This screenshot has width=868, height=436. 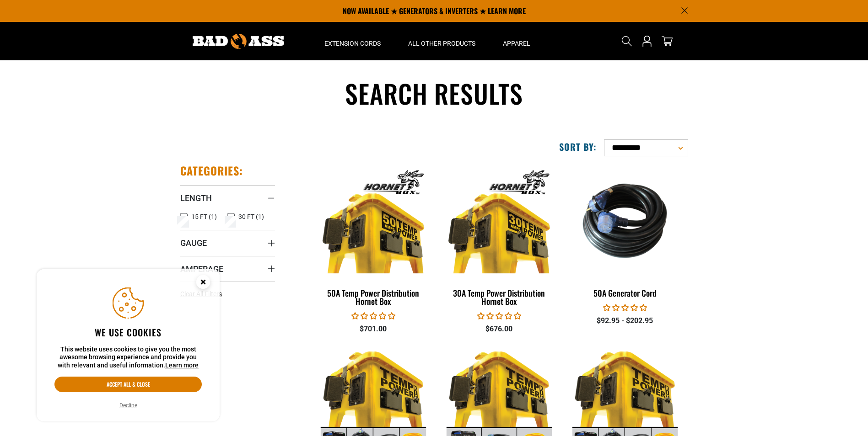 I want to click on summary: Apparel, so click(x=516, y=41).